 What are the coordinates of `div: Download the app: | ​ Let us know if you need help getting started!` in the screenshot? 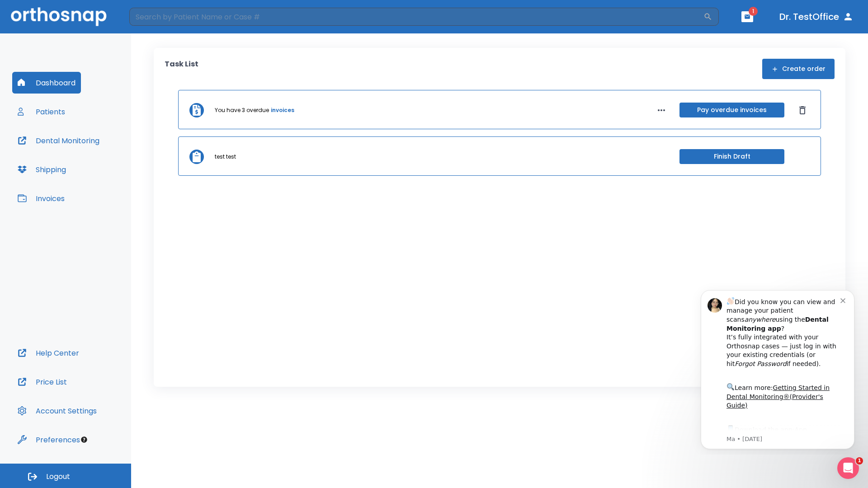 It's located at (96, 165).